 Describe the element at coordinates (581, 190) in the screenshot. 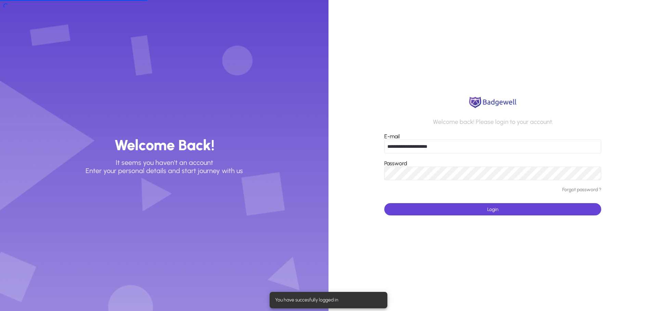

I see `a: Forgot password ?` at that location.